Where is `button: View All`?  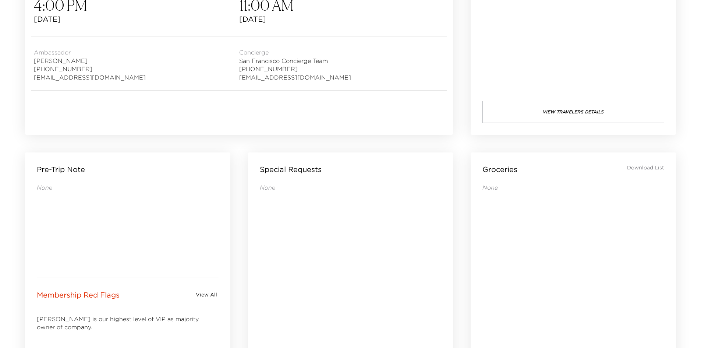 button: View All is located at coordinates (206, 295).